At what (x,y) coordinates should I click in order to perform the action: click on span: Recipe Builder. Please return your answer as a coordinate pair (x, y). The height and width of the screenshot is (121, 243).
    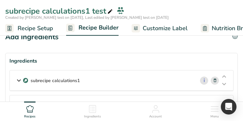
    Looking at the image, I should click on (98, 28).